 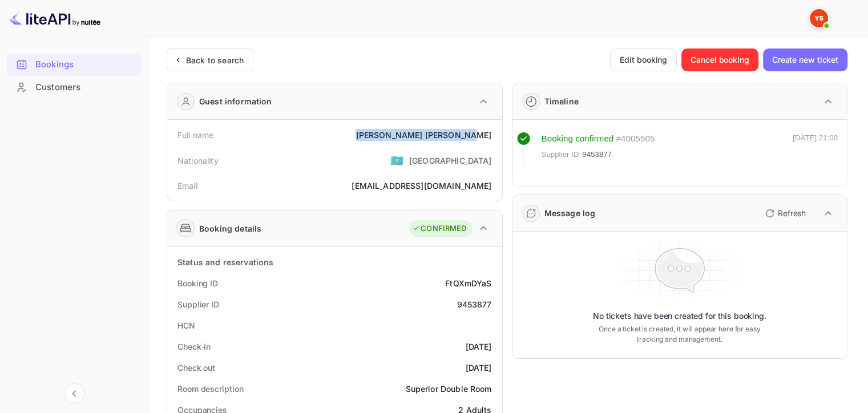 What do you see at coordinates (680, 334) in the screenshot?
I see `p: Once a ticket is created, it will appear here for easy tracking and management.` at bounding box center [680, 334].